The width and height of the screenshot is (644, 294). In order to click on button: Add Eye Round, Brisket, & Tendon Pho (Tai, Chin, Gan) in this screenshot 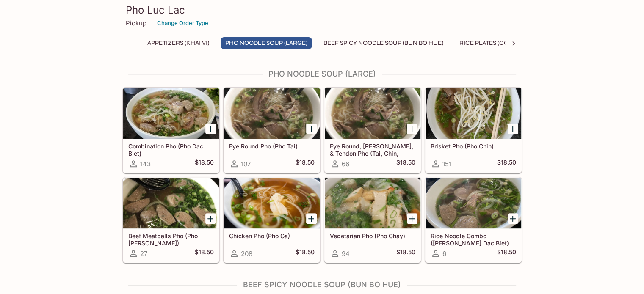, I will do `click(412, 128)`.